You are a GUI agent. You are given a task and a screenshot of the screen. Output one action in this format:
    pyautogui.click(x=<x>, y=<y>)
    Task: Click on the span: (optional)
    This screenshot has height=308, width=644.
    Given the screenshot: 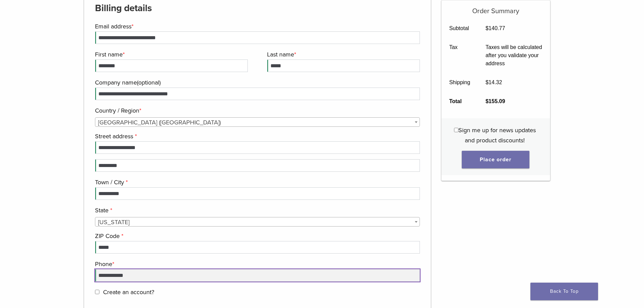 What is the action you would take?
    pyautogui.click(x=148, y=82)
    